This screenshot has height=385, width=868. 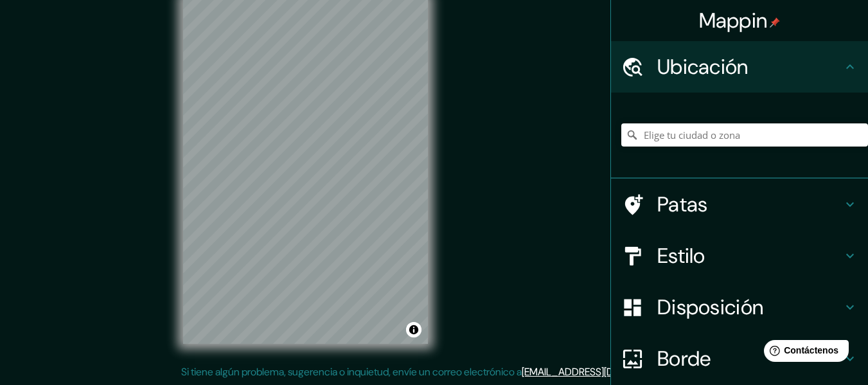 What do you see at coordinates (414, 330) in the screenshot?
I see `button: Activar o desactivar atribución` at bounding box center [414, 330].